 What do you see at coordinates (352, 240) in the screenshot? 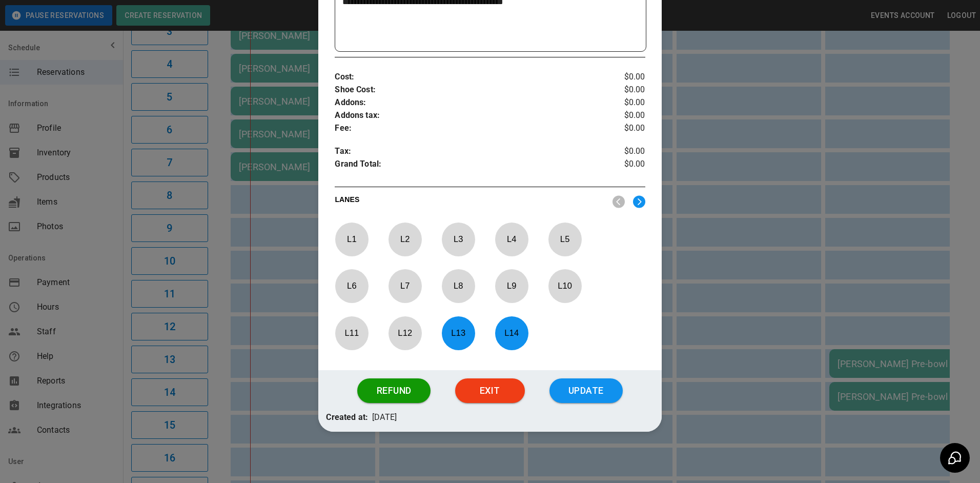
I see `p: L 1` at bounding box center [352, 240].